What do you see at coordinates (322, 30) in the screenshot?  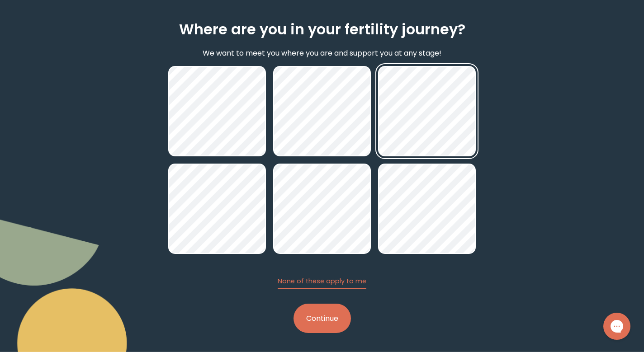 I see `h2: Where are you in your fertility journey?` at bounding box center [322, 30].